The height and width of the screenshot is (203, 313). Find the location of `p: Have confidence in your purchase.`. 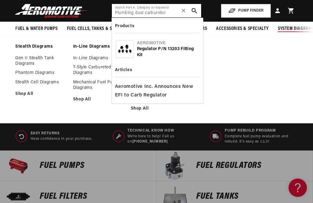

p: Have confidence in your purchase. is located at coordinates (61, 139).